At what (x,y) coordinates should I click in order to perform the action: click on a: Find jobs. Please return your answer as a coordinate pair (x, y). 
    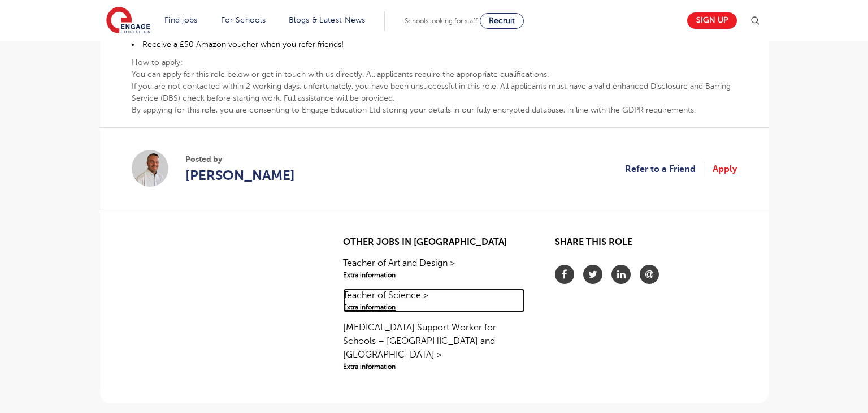
    Looking at the image, I should click on (181, 20).